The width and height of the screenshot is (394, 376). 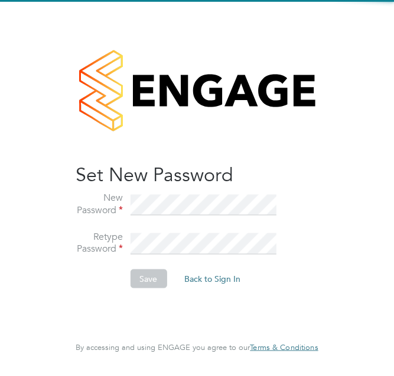 I want to click on span: By accessing and using ENGAGE you agree to our, so click(x=197, y=347).